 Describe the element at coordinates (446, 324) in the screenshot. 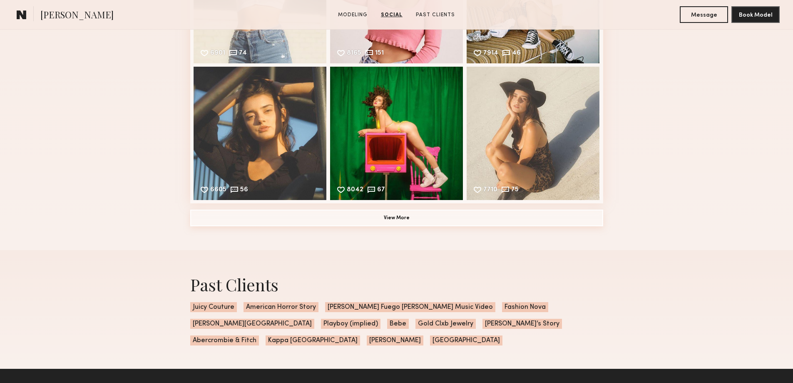

I see `span: Gold Clxb Jewelry` at that location.